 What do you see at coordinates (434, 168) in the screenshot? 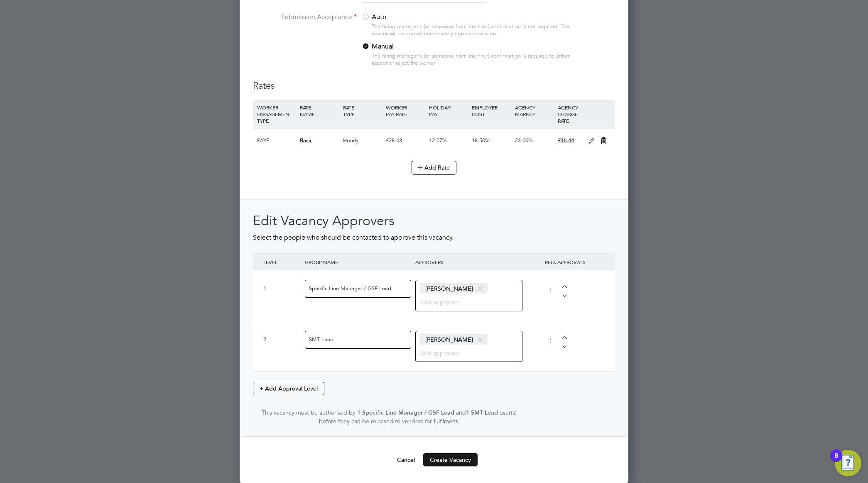
I see `button: Add Rate` at bounding box center [434, 168].